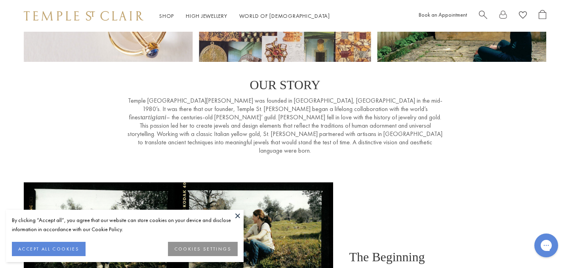  I want to click on em: artigiani, so click(154, 117).